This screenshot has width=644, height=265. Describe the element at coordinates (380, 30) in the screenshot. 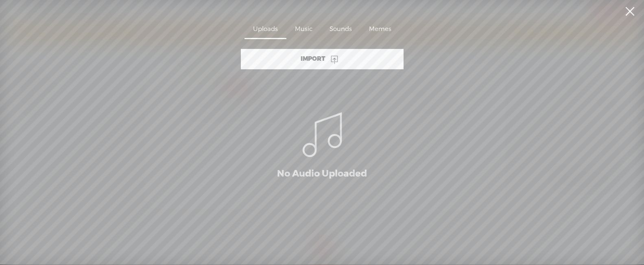

I see `div: Memes` at that location.